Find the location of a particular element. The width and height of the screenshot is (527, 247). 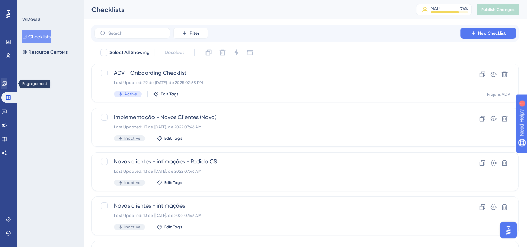

div: Checklists is located at coordinates (245, 10).